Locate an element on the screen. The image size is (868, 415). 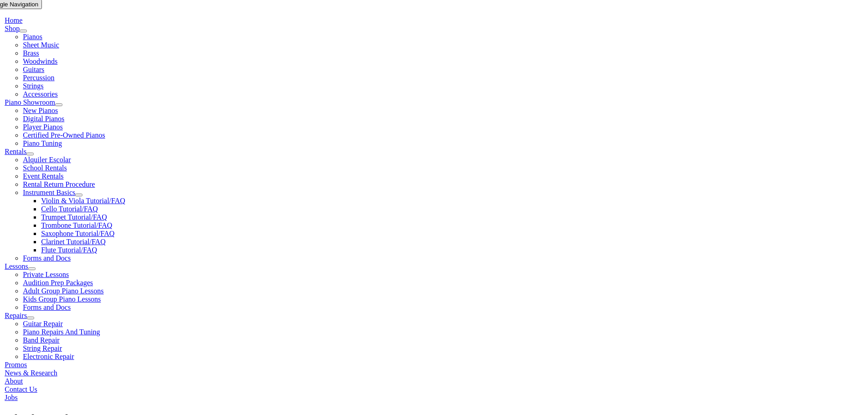
span: Rentals is located at coordinates (16, 151).